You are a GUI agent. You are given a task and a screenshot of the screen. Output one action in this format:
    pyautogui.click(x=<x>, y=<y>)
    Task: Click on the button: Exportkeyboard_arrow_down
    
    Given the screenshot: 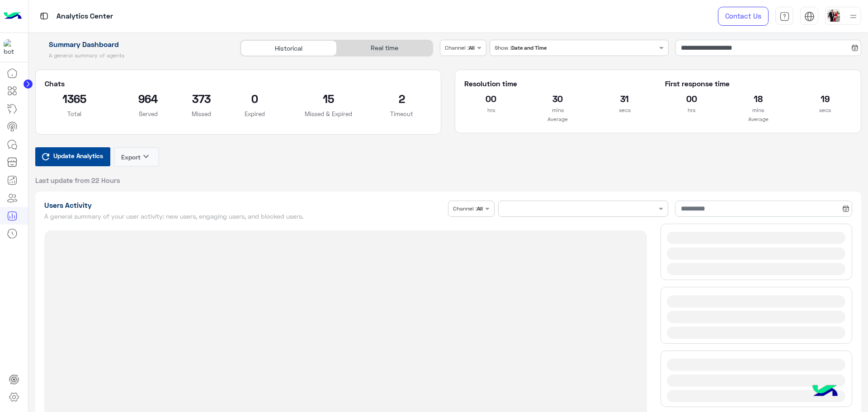 What is the action you would take?
    pyautogui.click(x=136, y=157)
    